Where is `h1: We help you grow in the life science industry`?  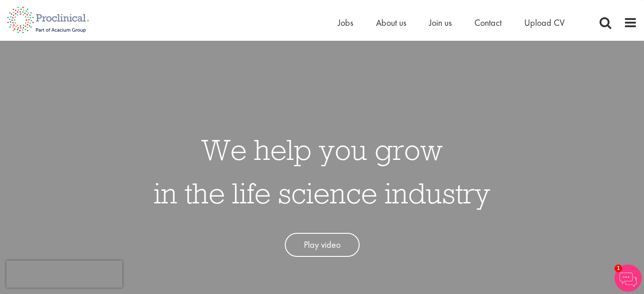
h1: We help you grow in the life science industry is located at coordinates (322, 171).